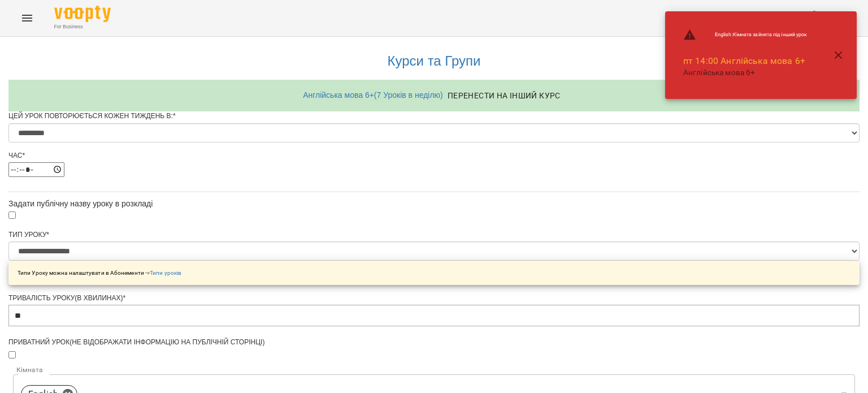  Describe the element at coordinates (434, 235) in the screenshot. I see `div: Тип Уроку` at that location.